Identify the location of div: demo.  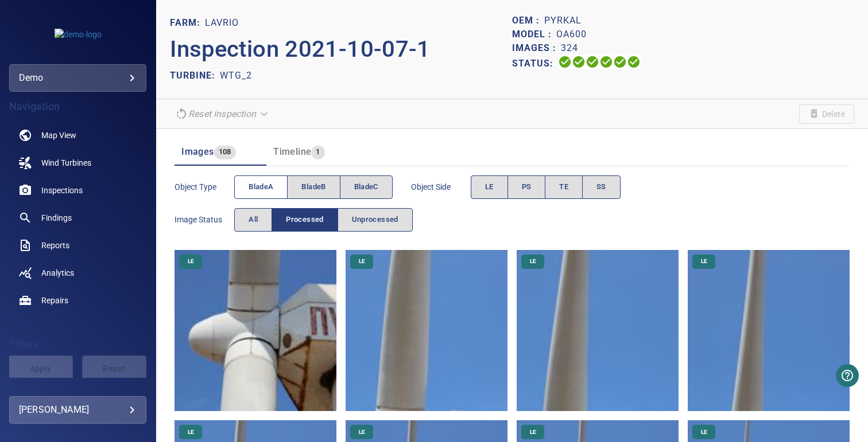
(77, 78).